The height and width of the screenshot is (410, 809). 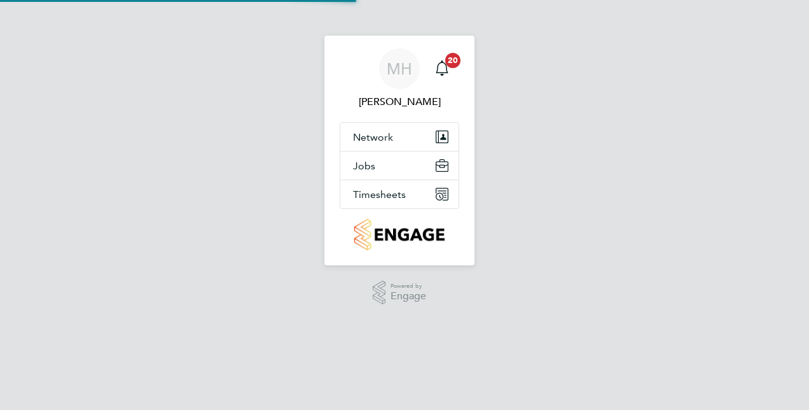 I want to click on span: Matt Hugo, so click(x=399, y=102).